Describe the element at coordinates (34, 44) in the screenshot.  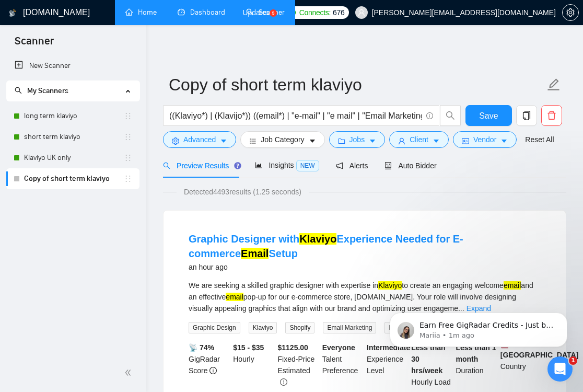
I see `span: Scanner` at that location.